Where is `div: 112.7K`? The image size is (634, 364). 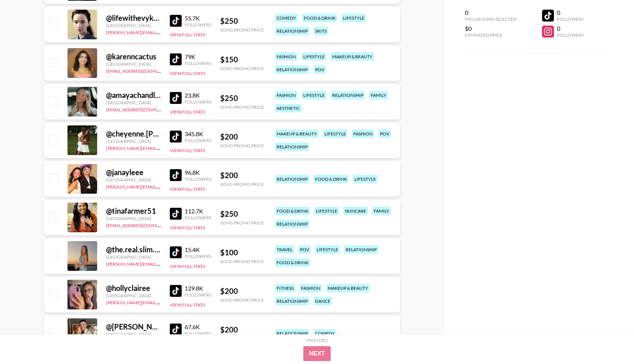
div: 112.7K is located at coordinates (198, 211).